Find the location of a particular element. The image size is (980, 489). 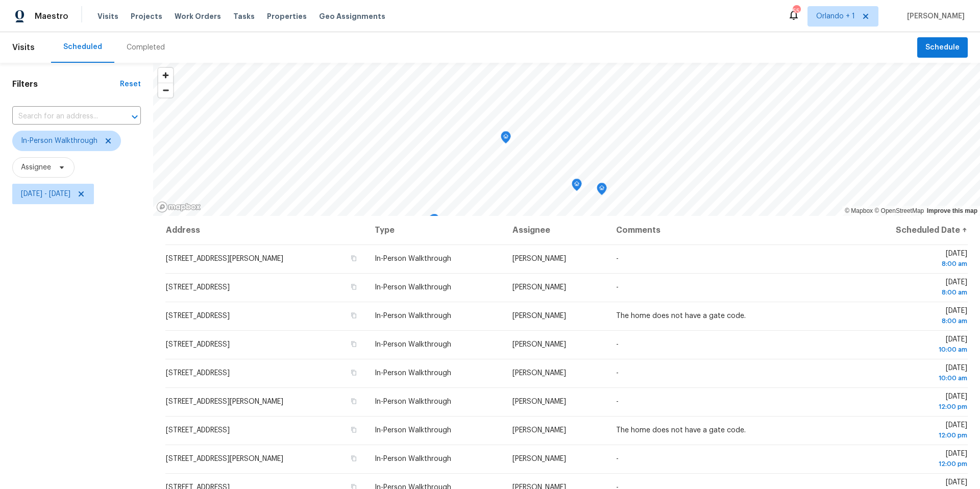

a: Improve this map is located at coordinates (951, 211).